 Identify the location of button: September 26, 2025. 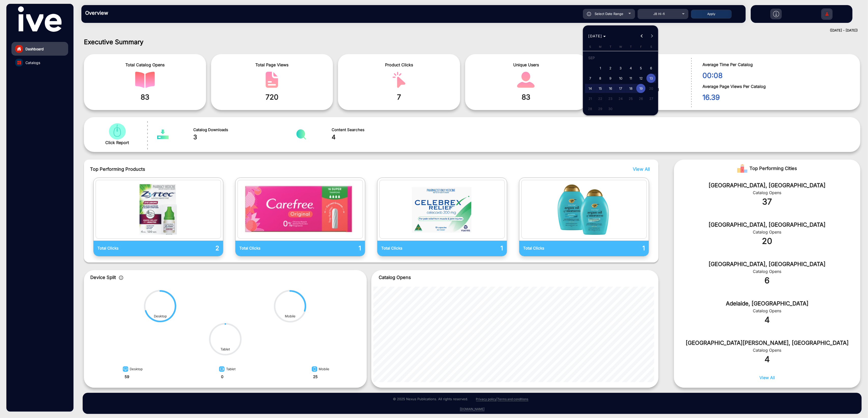
(641, 99).